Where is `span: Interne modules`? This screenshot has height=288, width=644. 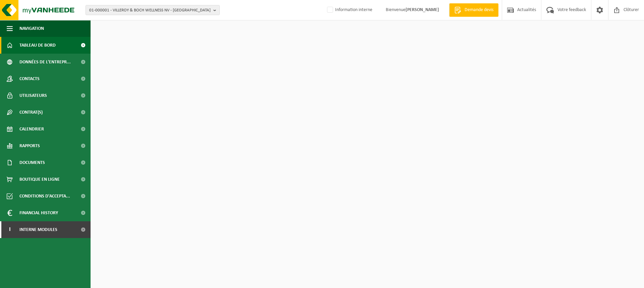 span: Interne modules is located at coordinates (38, 230).